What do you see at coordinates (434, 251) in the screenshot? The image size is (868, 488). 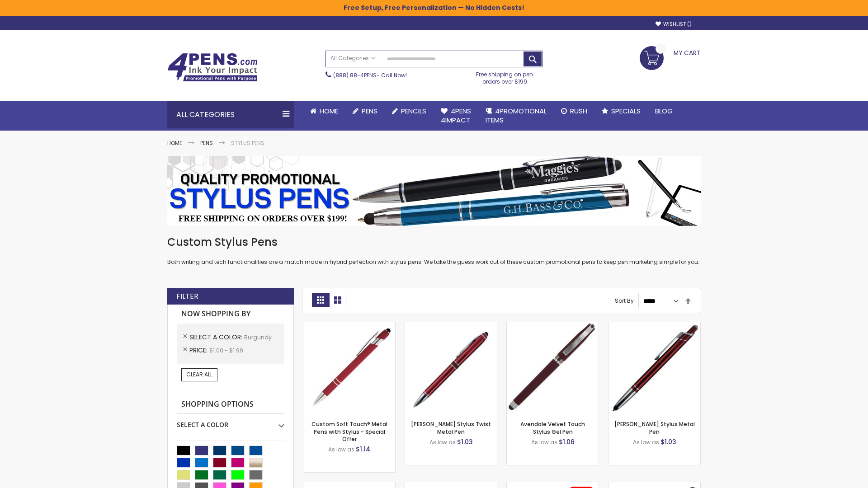 I see `div: Both writing and tech functionalities are a match made in hybrid perfection with stylus pens. We ...` at bounding box center [434, 251].